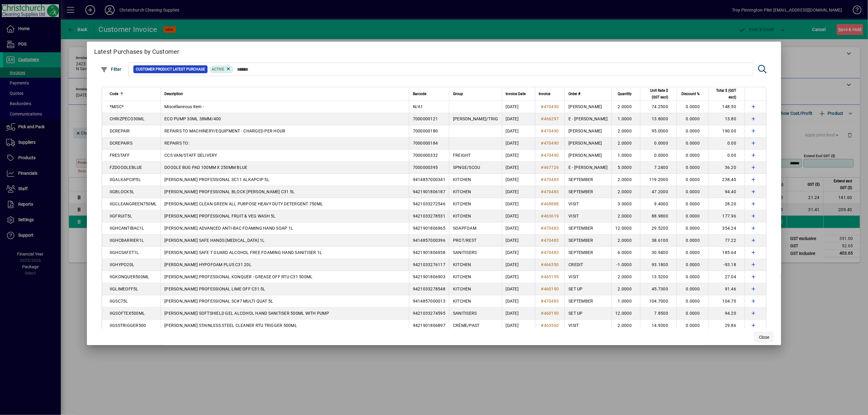 The width and height of the screenshot is (868, 415). Describe the element at coordinates (691, 94) in the screenshot. I see `span: Discount %` at that location.